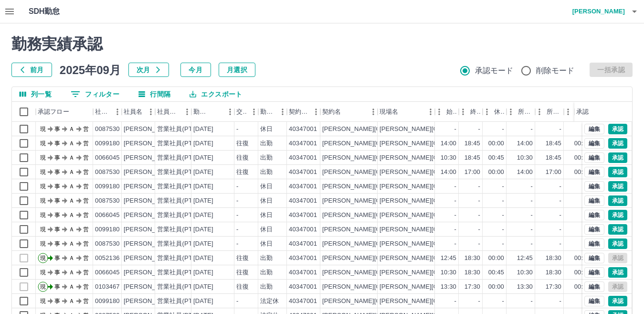 The height and width of the screenshot is (314, 644). Describe the element at coordinates (389, 112) in the screenshot. I see `div: 現場名` at that location.